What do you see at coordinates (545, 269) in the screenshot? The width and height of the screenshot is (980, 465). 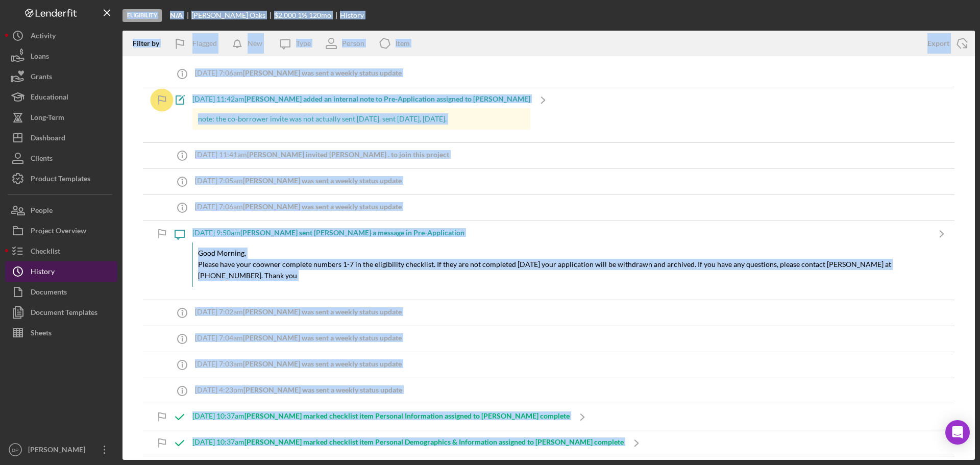 I see `mark: Please have your coowner complete numbers 1-7 in the eligibility checklist. If they are not compl...` at bounding box center [545, 269].